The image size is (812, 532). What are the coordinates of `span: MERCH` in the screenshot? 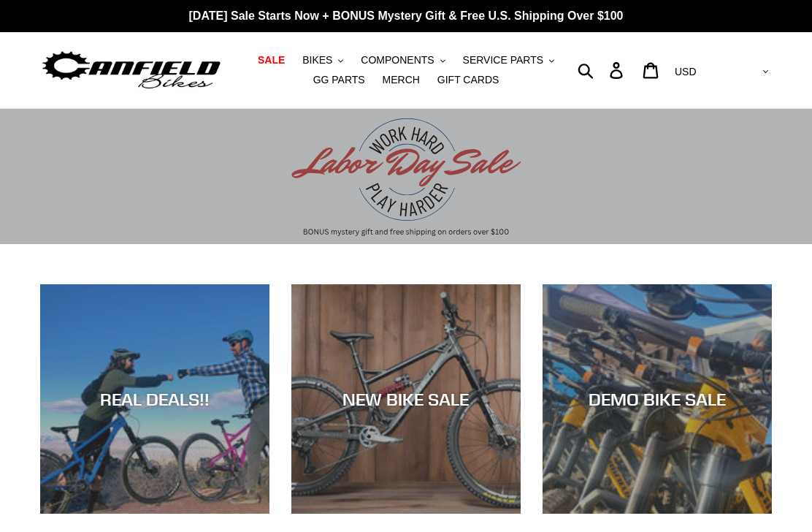 It's located at (401, 80).